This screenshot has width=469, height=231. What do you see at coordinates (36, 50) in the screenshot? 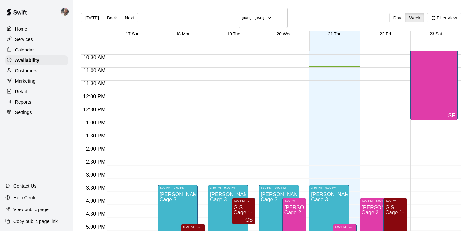
I see `div: Calendar` at bounding box center [36, 50].